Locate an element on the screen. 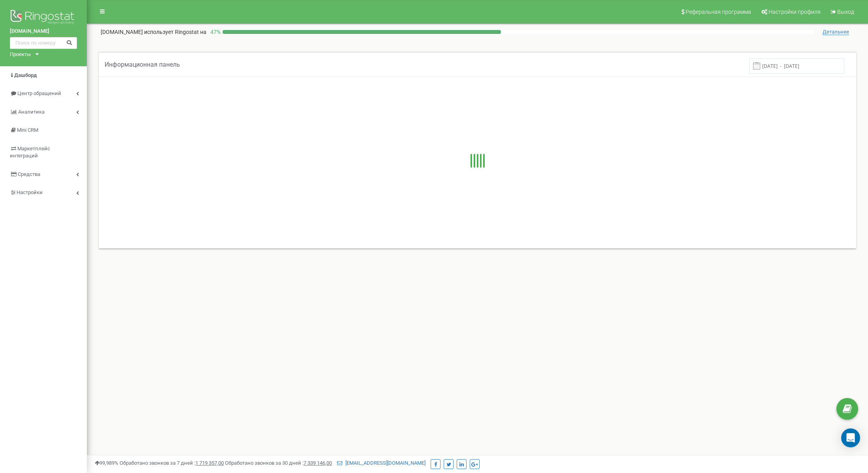 The width and height of the screenshot is (868, 473). span: Информационная панель is located at coordinates (142, 64).